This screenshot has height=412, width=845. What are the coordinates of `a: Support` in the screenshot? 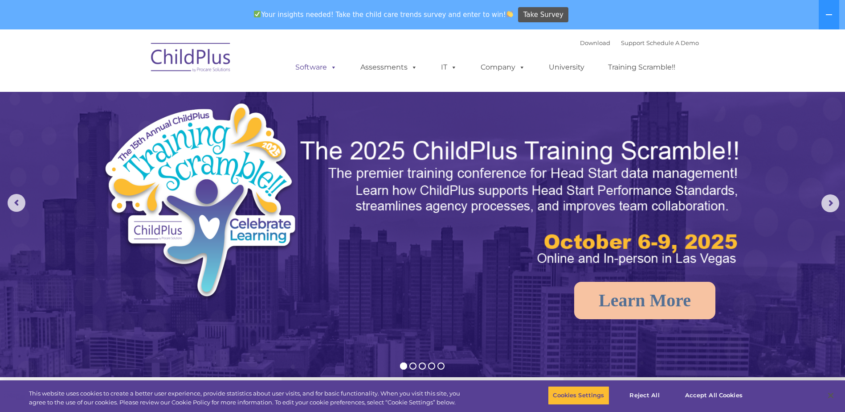 It's located at (633, 43).